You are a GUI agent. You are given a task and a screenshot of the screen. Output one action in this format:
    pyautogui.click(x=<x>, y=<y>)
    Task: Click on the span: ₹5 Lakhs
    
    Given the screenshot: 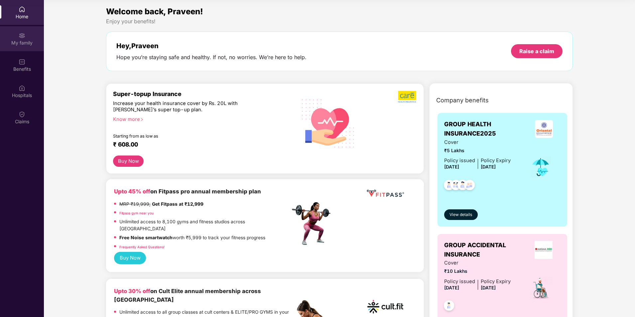 What is the action you would take?
    pyautogui.click(x=477, y=151)
    